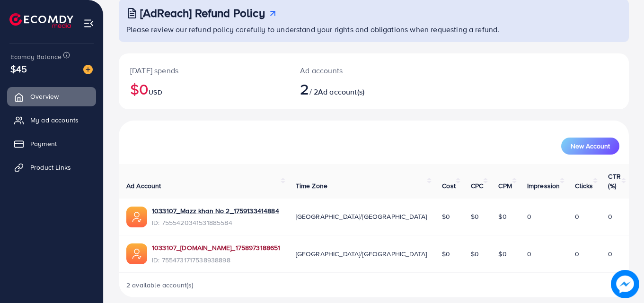  I want to click on button: New Account, so click(590, 146).